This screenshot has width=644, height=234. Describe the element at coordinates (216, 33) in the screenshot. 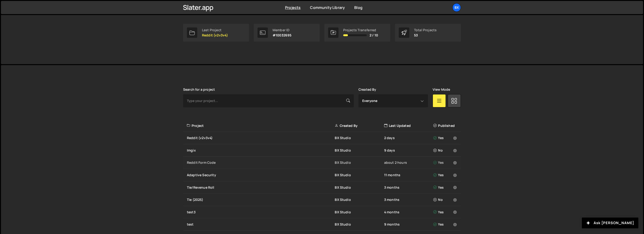

I see `a: Last Project Reddit (v2v3v4)` at that location.